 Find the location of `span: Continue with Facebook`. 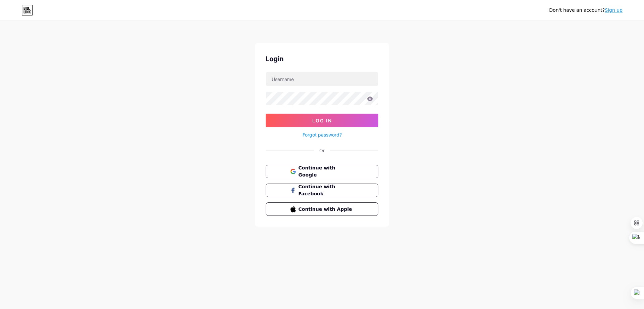

span: Continue with Facebook is located at coordinates (326, 190).